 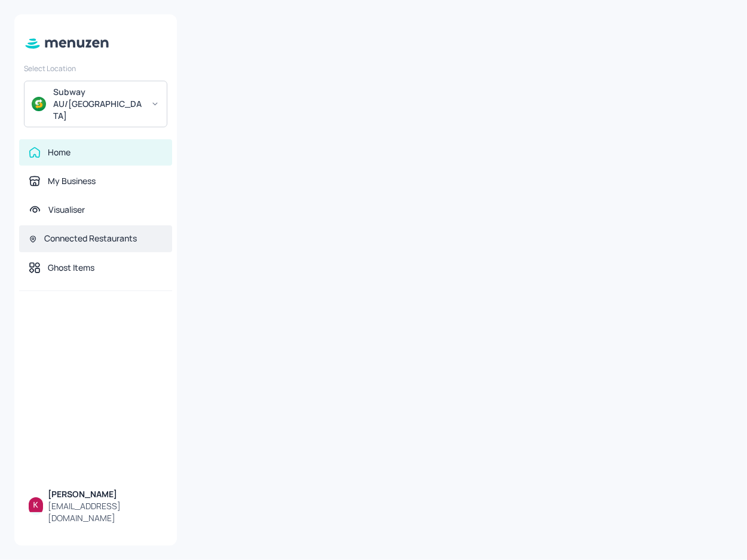 I want to click on div: Ghost Items, so click(x=71, y=268).